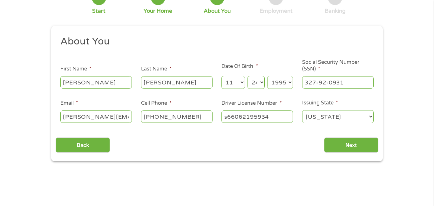 The height and width of the screenshot is (206, 434). What do you see at coordinates (158, 11) in the screenshot?
I see `div: Your Home` at bounding box center [158, 11].